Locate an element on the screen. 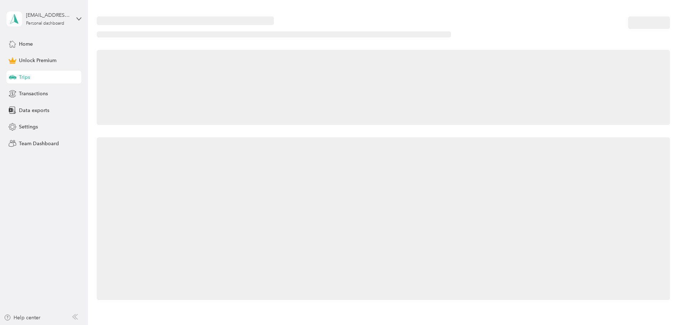 The image size is (682, 325). span: Home is located at coordinates (26, 44).